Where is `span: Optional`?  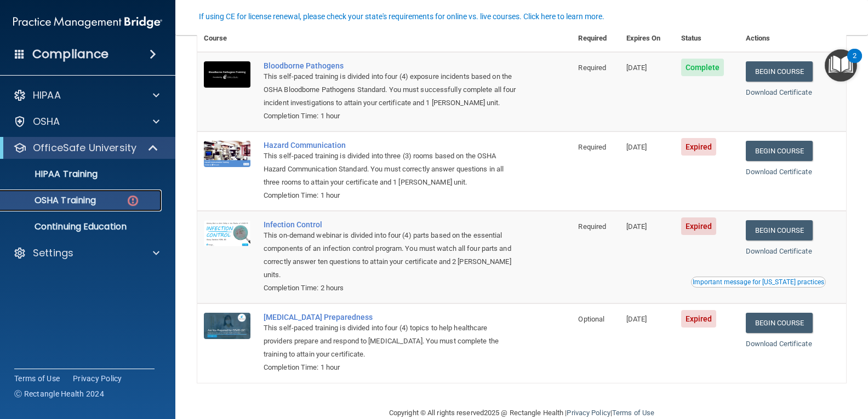 span: Optional is located at coordinates (591, 319).